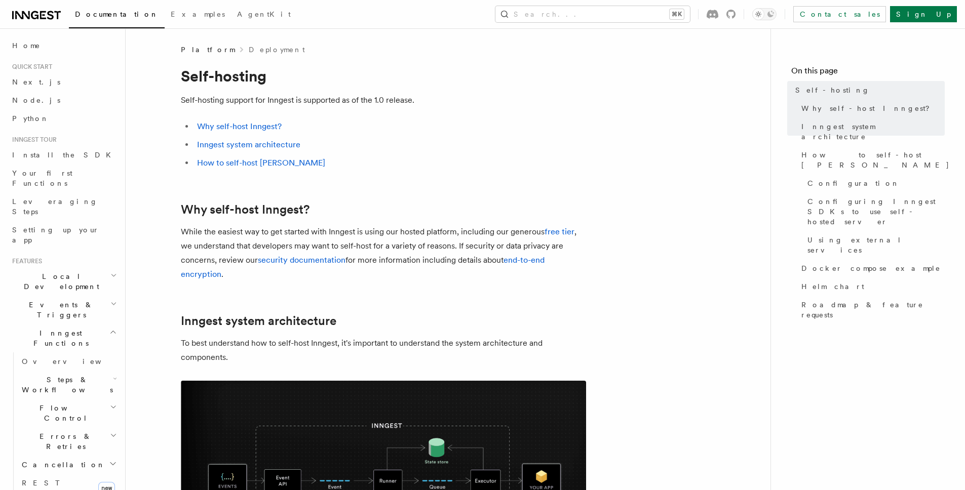 The width and height of the screenshot is (965, 490). Describe the element at coordinates (117, 14) in the screenshot. I see `span: Documentation` at that location.